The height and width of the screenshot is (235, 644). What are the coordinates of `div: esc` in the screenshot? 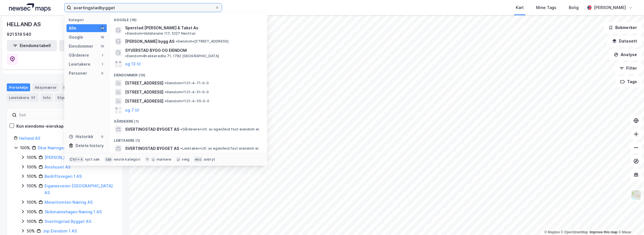 It's located at (198, 160).